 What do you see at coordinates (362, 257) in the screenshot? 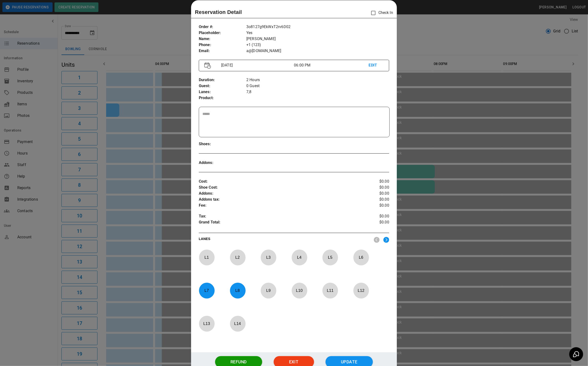
I see `p: L 6` at bounding box center [362, 257].